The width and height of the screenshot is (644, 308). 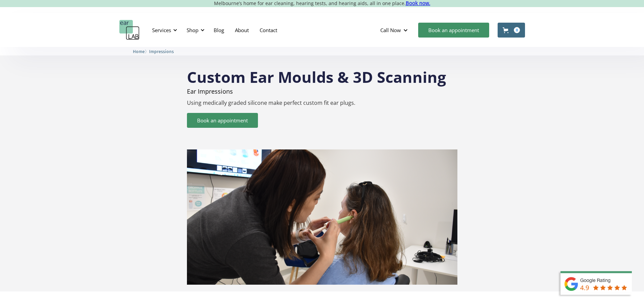 I want to click on a: Open cart, so click(x=511, y=30).